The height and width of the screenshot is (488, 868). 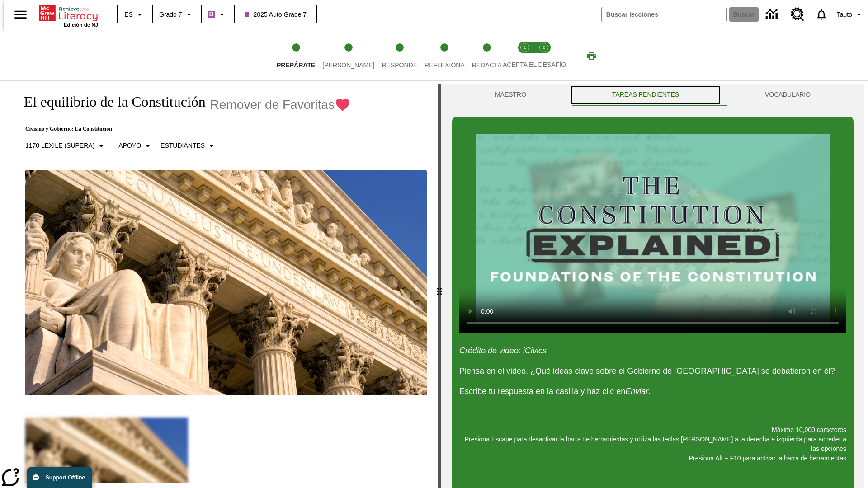 I want to click on p: Apoyo, so click(x=130, y=145).